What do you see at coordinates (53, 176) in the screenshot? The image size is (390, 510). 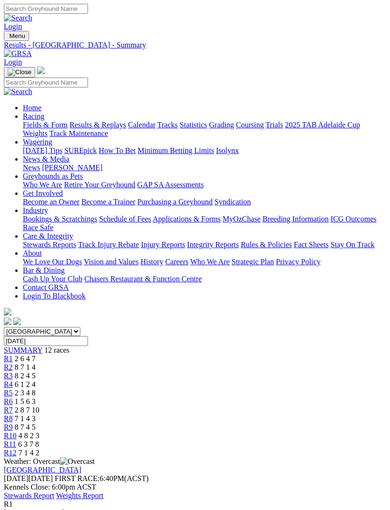 I see `a: Greyhounds as Pets` at bounding box center [53, 176].